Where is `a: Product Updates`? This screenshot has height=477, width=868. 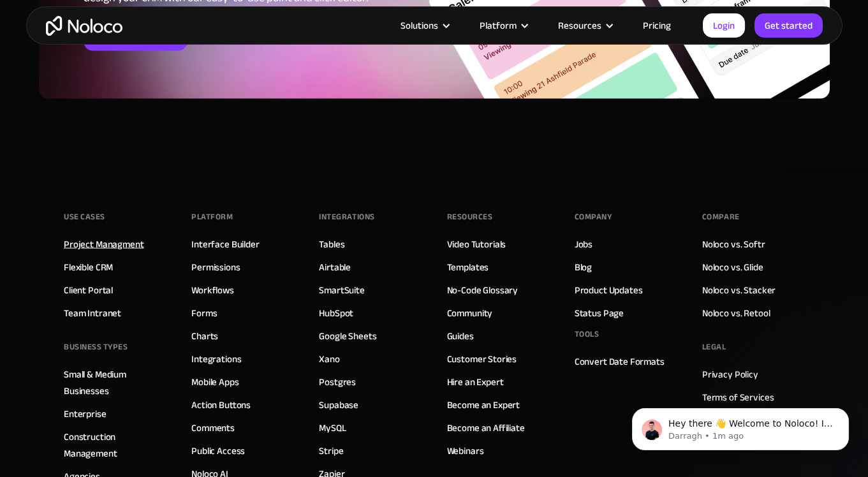 a: Product Updates is located at coordinates (608, 290).